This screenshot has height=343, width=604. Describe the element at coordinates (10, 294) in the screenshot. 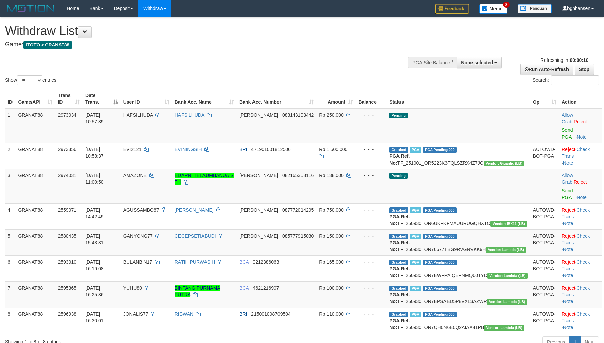

I see `td: 7` at that location.